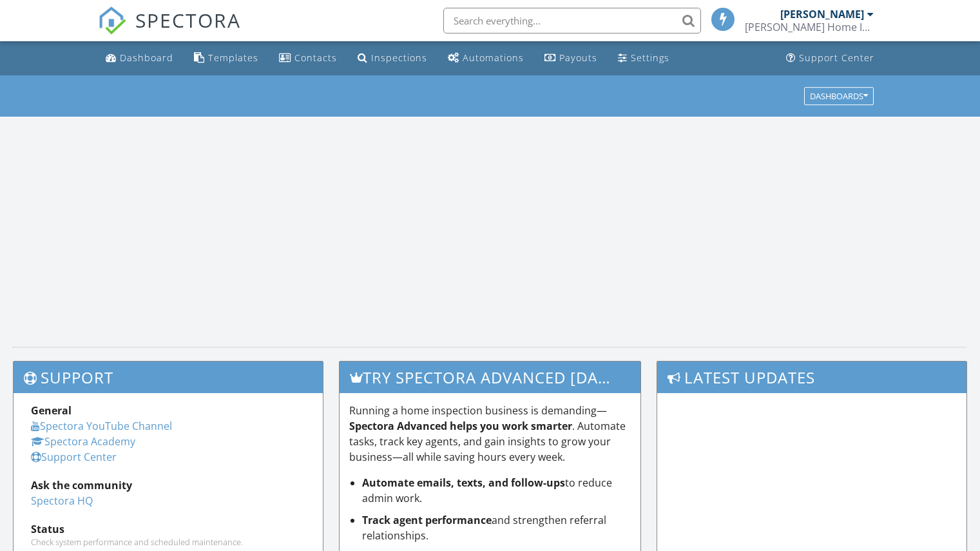 The height and width of the screenshot is (551, 980). Describe the element at coordinates (168, 485) in the screenshot. I see `div: Ask the community` at that location.